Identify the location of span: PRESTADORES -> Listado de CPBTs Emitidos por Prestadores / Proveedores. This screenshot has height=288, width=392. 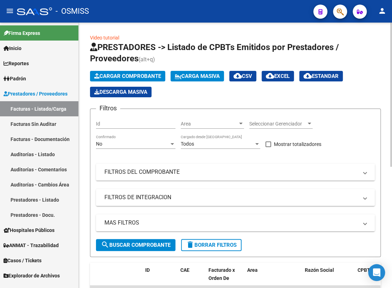
(215, 53).